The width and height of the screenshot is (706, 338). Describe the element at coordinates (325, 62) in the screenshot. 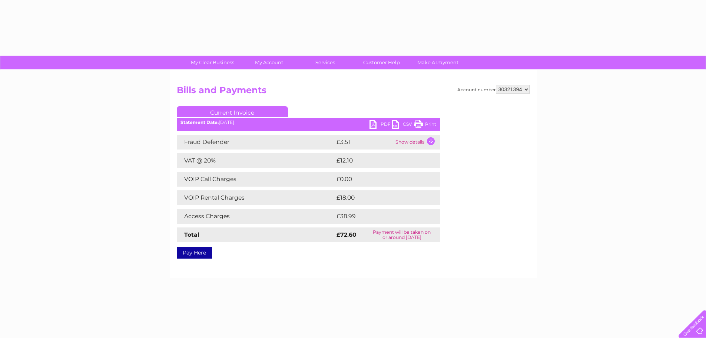

I see `a: Services` at that location.